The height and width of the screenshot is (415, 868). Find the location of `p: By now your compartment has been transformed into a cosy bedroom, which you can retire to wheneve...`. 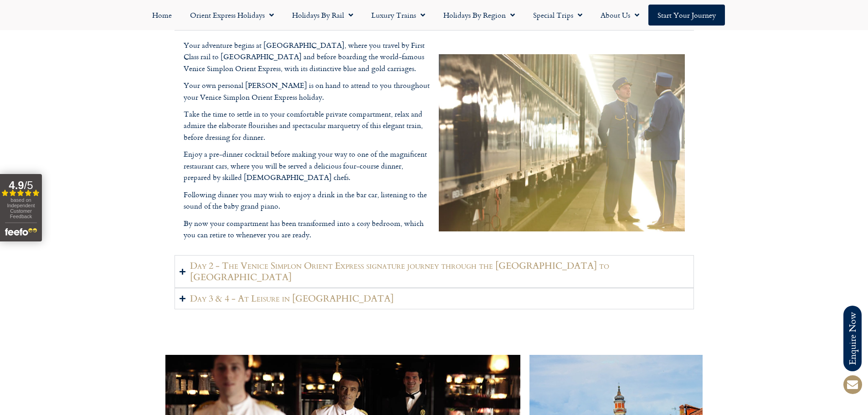

p: By now your compartment has been transformed into a cosy bedroom, which you can retire to wheneve... is located at coordinates (307, 229).